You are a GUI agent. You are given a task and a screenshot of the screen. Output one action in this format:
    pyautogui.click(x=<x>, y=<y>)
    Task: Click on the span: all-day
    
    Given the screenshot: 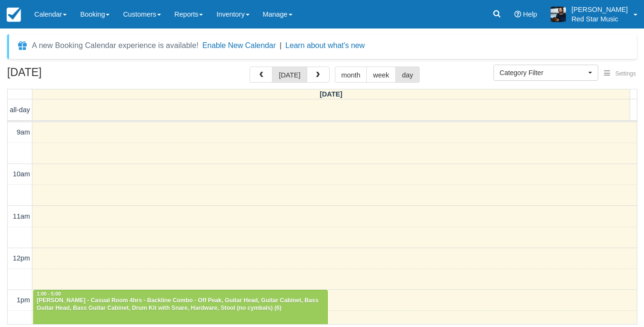 What is the action you would take?
    pyautogui.click(x=20, y=110)
    